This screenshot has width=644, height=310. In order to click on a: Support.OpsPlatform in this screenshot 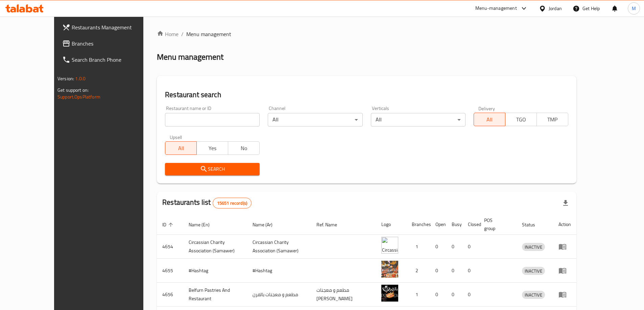, I will do `click(78, 97)`.